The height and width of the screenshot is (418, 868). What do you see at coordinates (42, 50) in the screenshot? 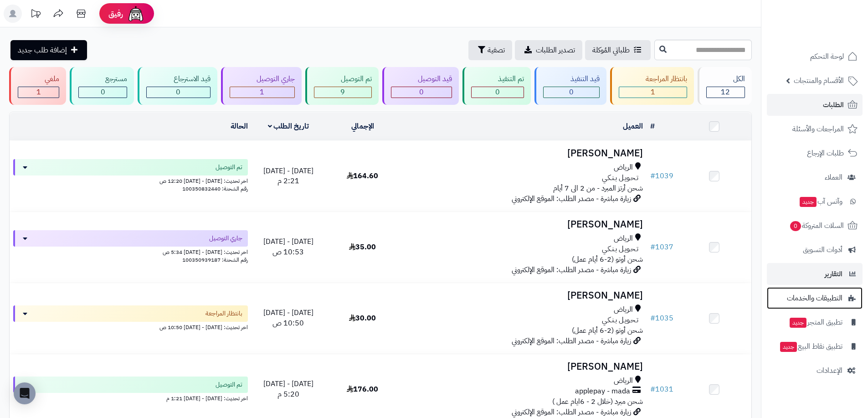
I see `span: إضافة طلب جديد` at bounding box center [42, 50].